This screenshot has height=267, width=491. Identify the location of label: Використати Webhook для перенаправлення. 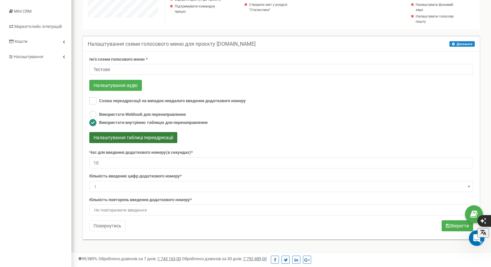
(142, 115).